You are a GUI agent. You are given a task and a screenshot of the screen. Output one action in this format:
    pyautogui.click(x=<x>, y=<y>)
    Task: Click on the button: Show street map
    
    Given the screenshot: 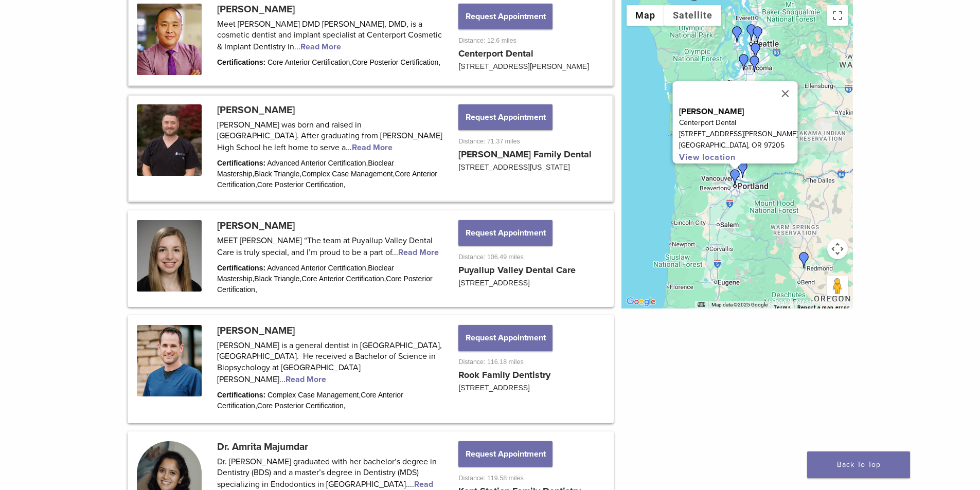 What is the action you would take?
    pyautogui.click(x=645, y=15)
    